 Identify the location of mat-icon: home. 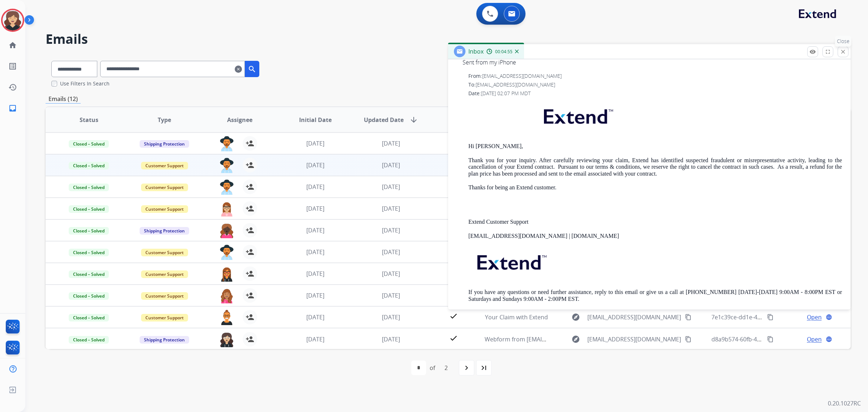
(13, 45).